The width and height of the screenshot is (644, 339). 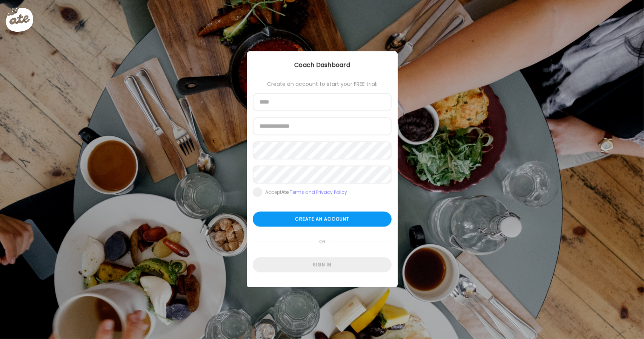 I want to click on div: Sign in, so click(x=322, y=265).